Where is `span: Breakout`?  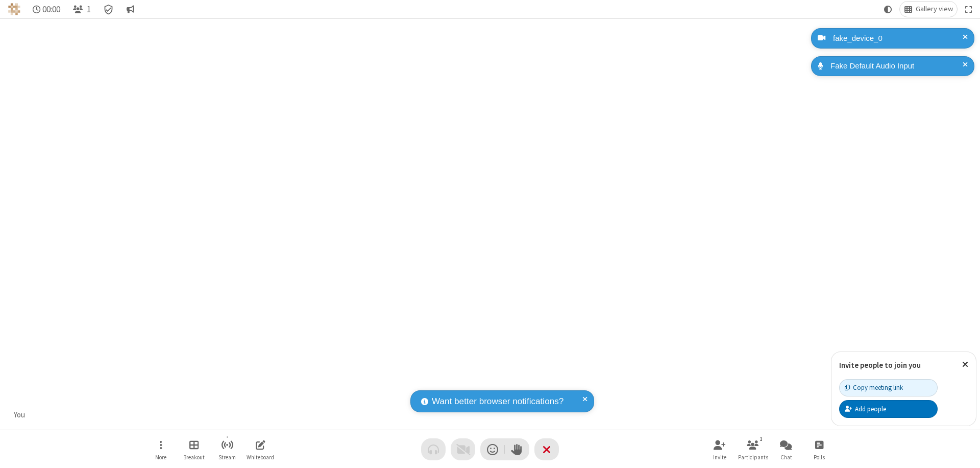
span: Breakout is located at coordinates (194, 457).